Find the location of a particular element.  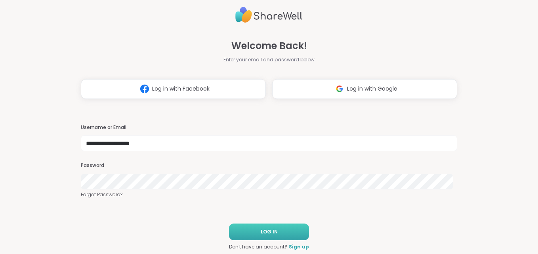

a: Sign up is located at coordinates (299, 247).